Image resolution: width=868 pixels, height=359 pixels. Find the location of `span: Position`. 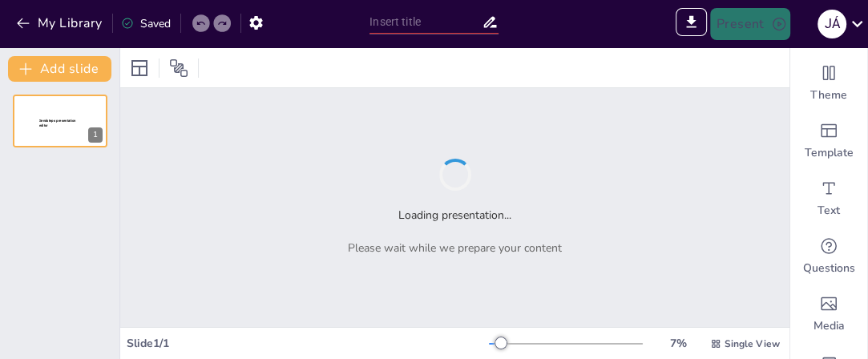

span: Position is located at coordinates (178, 68).